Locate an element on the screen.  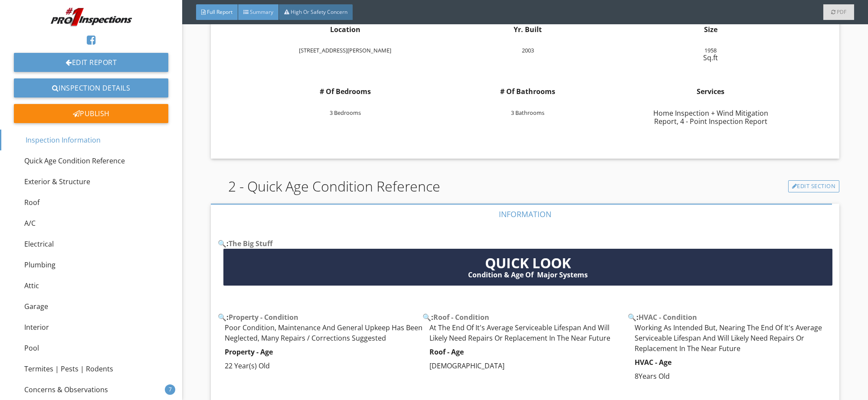
span: QUICK LOOK is located at coordinates (528, 262).